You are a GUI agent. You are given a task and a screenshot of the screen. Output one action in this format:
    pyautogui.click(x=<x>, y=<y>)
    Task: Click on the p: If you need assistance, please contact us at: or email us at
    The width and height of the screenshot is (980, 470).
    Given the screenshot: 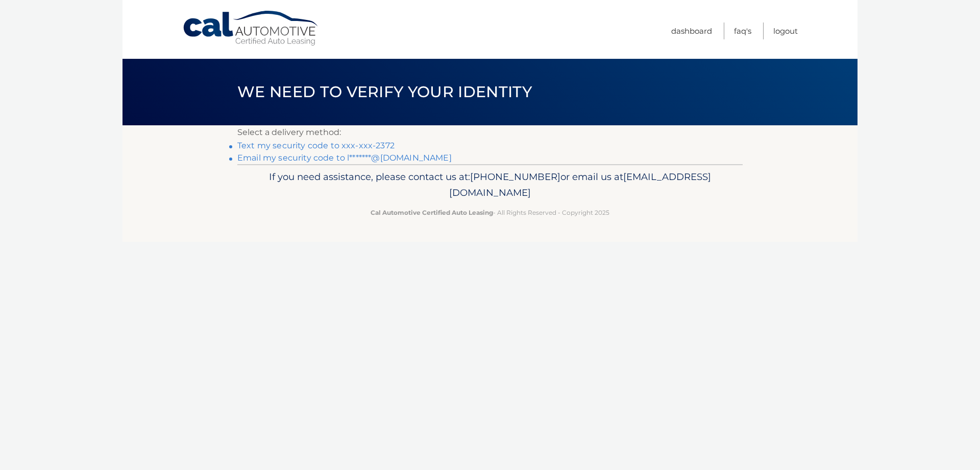 What is the action you would take?
    pyautogui.click(x=490, y=185)
    